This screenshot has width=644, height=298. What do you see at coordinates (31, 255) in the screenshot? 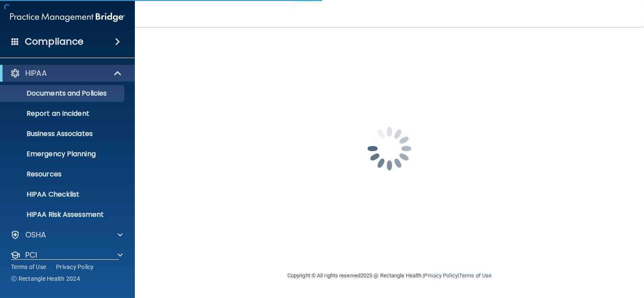
I see `p: PCI` at bounding box center [31, 255].